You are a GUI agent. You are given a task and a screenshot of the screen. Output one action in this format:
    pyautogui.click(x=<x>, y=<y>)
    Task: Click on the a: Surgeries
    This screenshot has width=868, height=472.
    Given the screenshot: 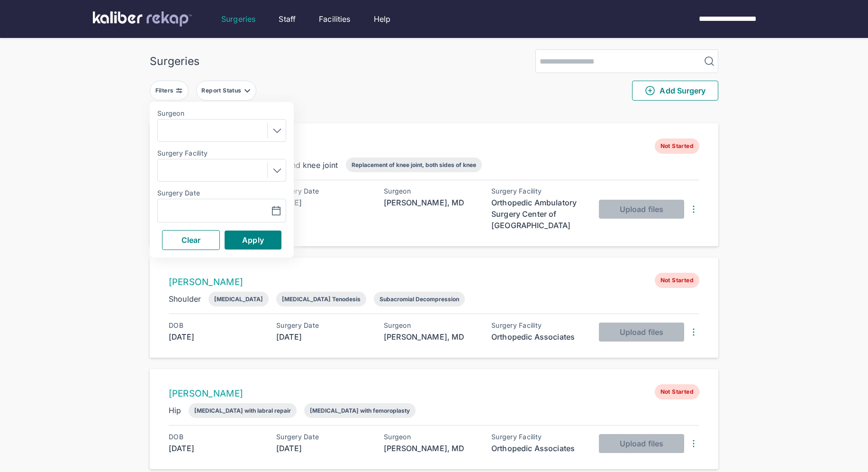 What is the action you would take?
    pyautogui.click(x=239, y=19)
    